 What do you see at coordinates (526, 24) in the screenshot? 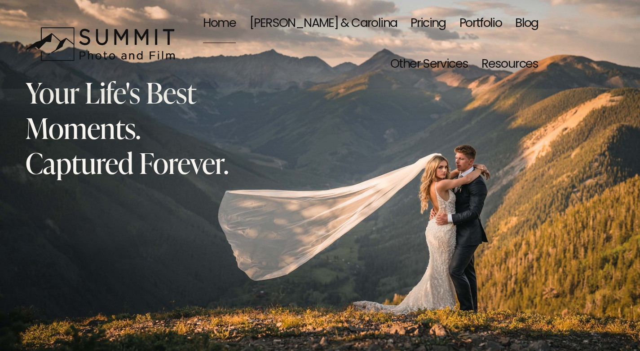
I see `a: Blog` at bounding box center [526, 24].